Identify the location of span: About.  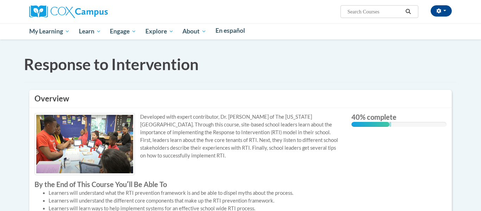
(194, 31).